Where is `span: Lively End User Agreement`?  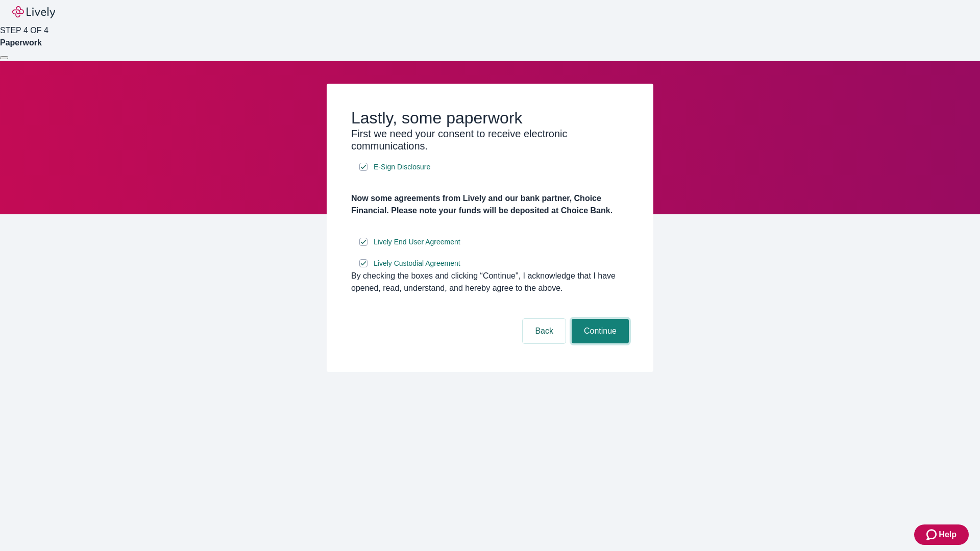 span: Lively End User Agreement is located at coordinates (417, 242).